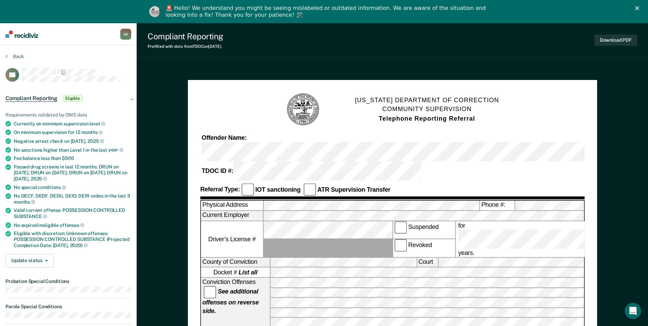 The height and width of the screenshot is (326, 648). I want to click on strong: Referral Type:, so click(220, 189).